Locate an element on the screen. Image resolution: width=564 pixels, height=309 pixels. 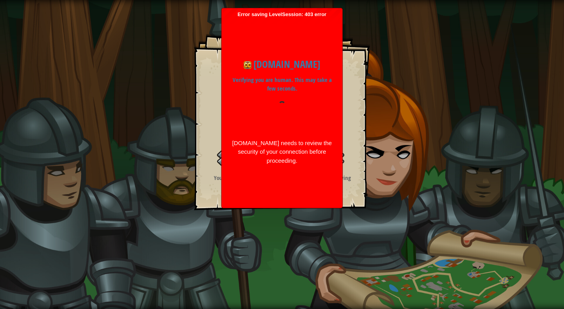
span: Error saving LevelSession: 403 error is located at coordinates (282, 108).